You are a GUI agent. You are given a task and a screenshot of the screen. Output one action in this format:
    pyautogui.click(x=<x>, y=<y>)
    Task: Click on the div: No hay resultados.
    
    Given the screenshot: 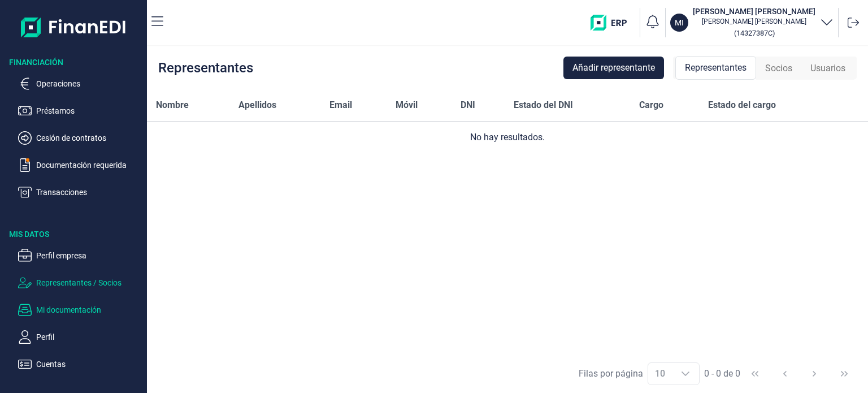 What is the action you would take?
    pyautogui.click(x=508, y=138)
    